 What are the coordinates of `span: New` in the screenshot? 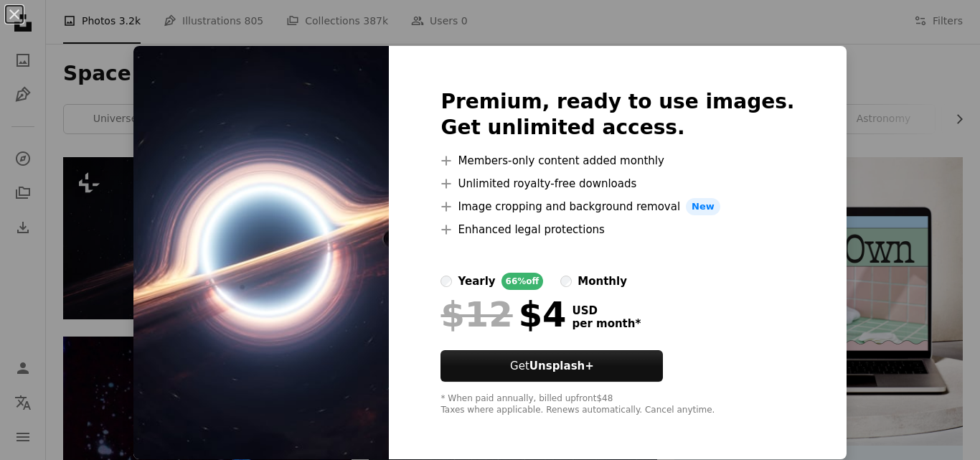 It's located at (703, 206).